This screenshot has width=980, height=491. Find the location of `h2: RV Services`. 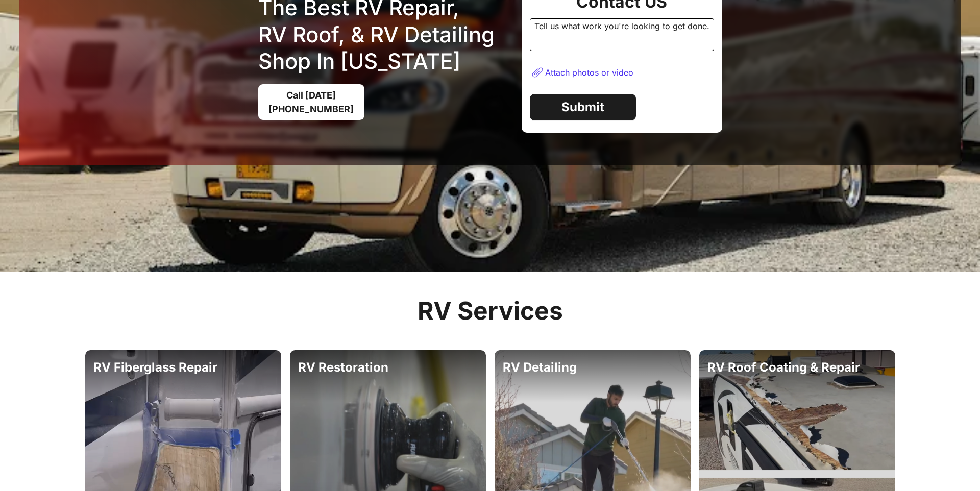

h2: RV Services is located at coordinates (490, 311).